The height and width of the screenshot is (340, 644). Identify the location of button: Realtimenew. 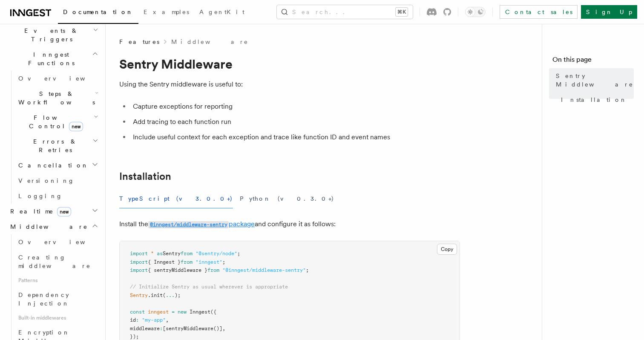
(53, 211).